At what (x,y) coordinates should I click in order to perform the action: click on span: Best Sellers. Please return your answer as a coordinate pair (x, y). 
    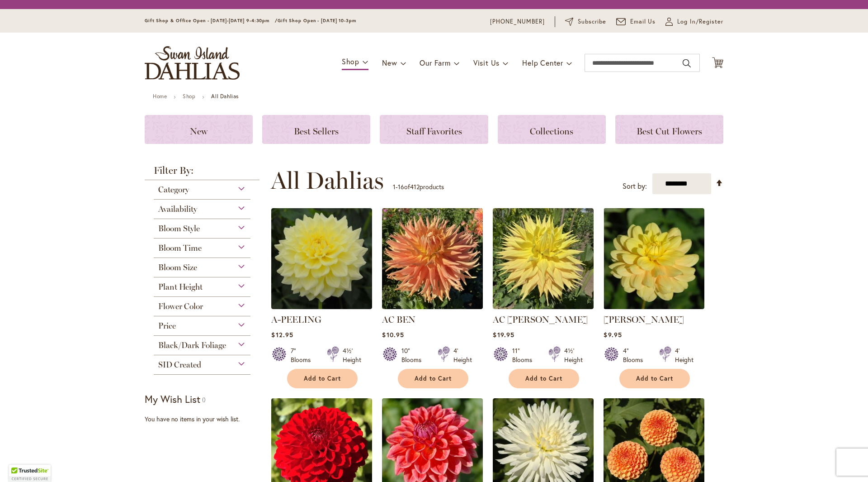
    Looking at the image, I should click on (316, 131).